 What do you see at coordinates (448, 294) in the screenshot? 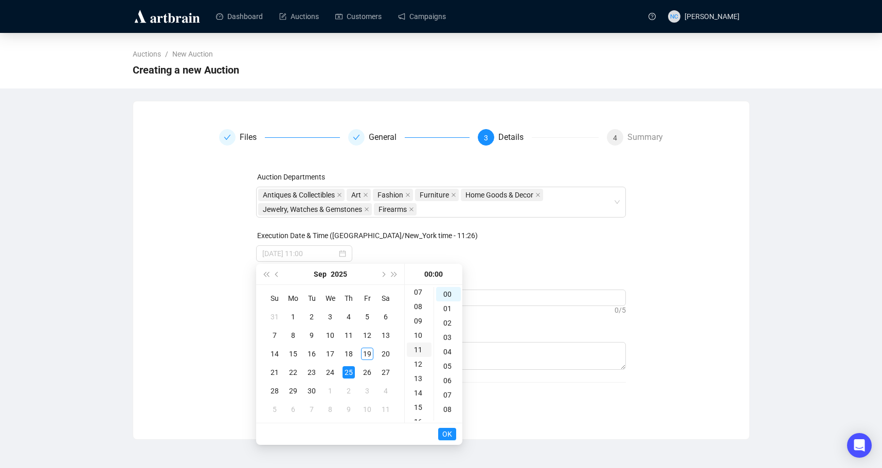
I see `div: 00` at bounding box center [448, 294].